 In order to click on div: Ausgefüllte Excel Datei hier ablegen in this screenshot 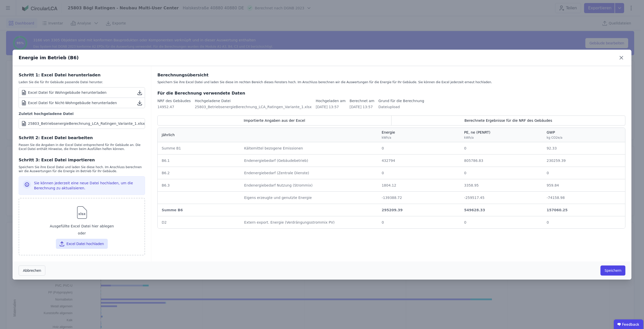, I will do `click(82, 226)`.